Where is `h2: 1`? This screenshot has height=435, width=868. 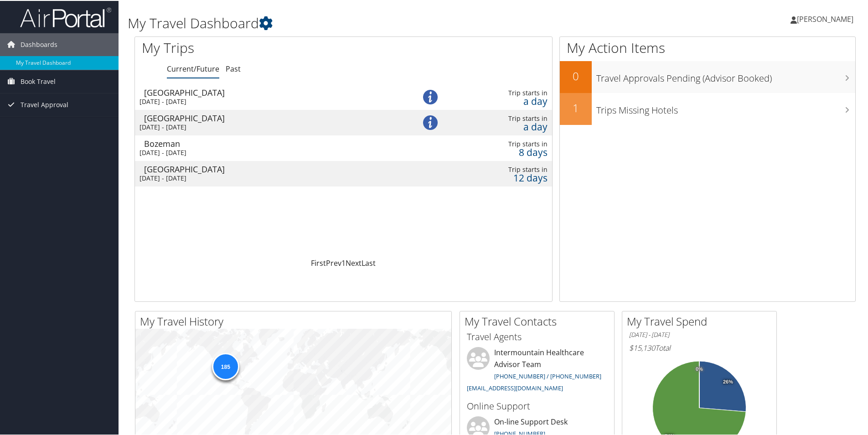
h2: 1 is located at coordinates (576, 107).